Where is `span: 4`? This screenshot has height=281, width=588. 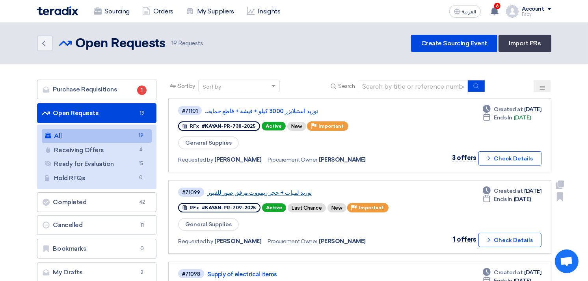 span: 4 is located at coordinates (141, 150).